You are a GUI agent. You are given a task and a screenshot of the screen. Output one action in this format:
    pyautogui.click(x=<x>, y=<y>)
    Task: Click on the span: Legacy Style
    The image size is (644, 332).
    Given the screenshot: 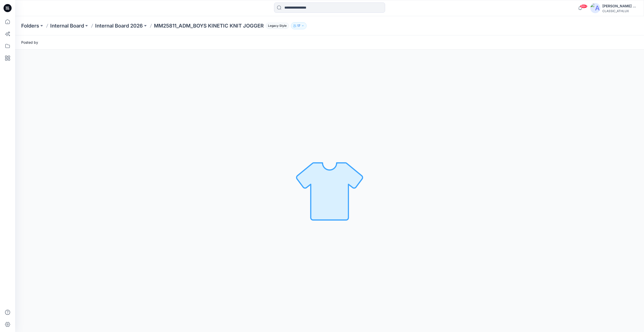 What is the action you would take?
    pyautogui.click(x=277, y=25)
    